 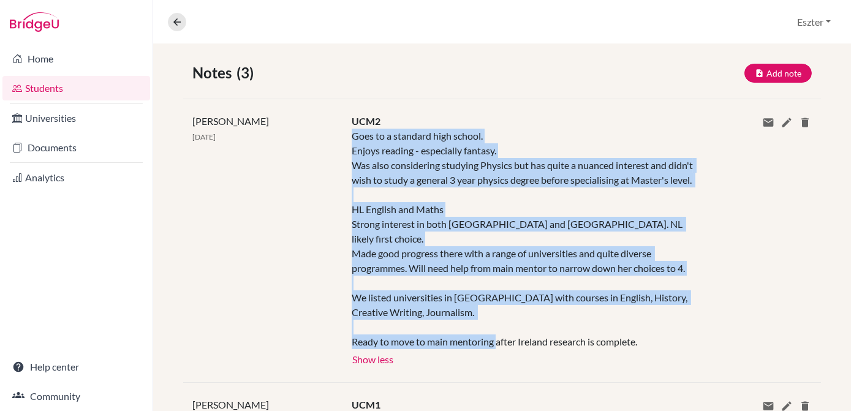 What do you see at coordinates (366, 121) in the screenshot?
I see `span: UCM2` at bounding box center [366, 121].